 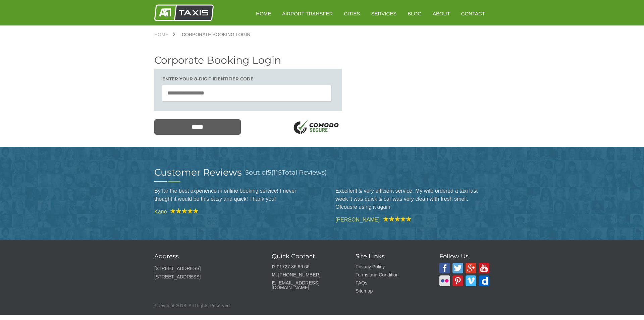 What do you see at coordinates (263, 13) in the screenshot?
I see `a: HOME` at bounding box center [263, 13].